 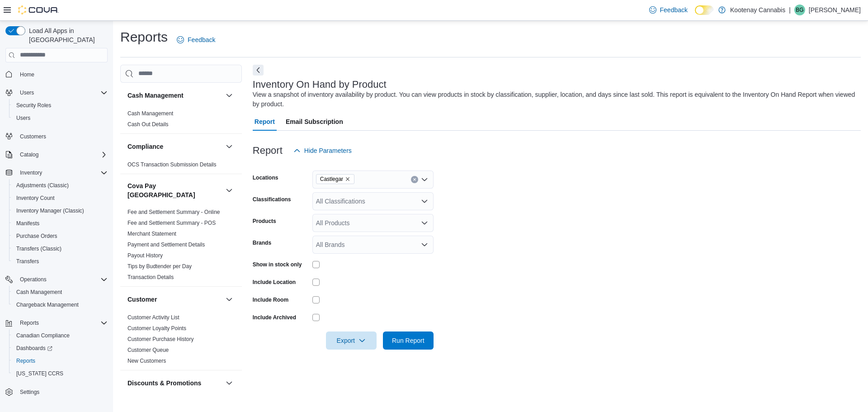 What do you see at coordinates (155, 95) in the screenshot?
I see `h3: Cash Management` at bounding box center [155, 95].